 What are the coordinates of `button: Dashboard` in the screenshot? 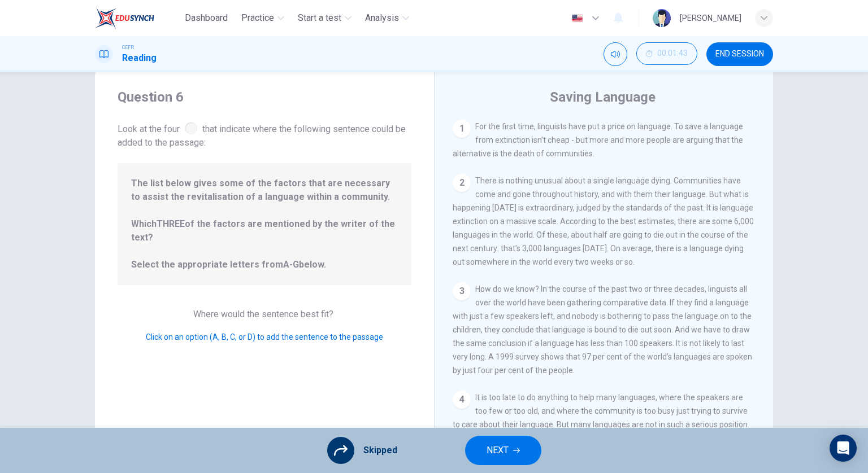 It's located at (206, 18).